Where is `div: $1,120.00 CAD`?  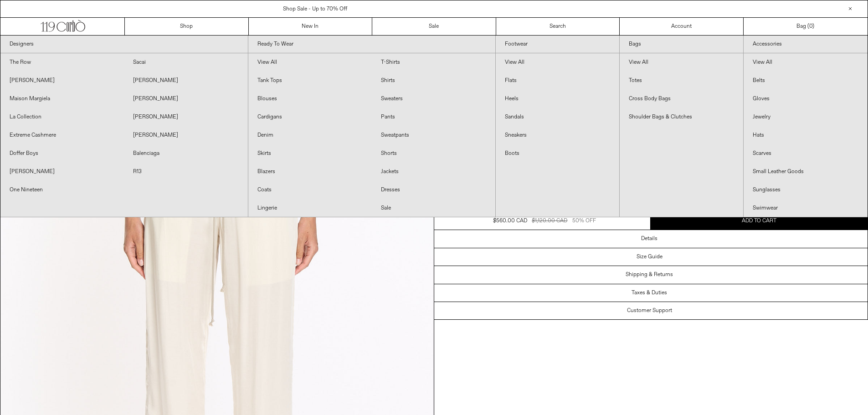 div: $1,120.00 CAD is located at coordinates (550, 221).